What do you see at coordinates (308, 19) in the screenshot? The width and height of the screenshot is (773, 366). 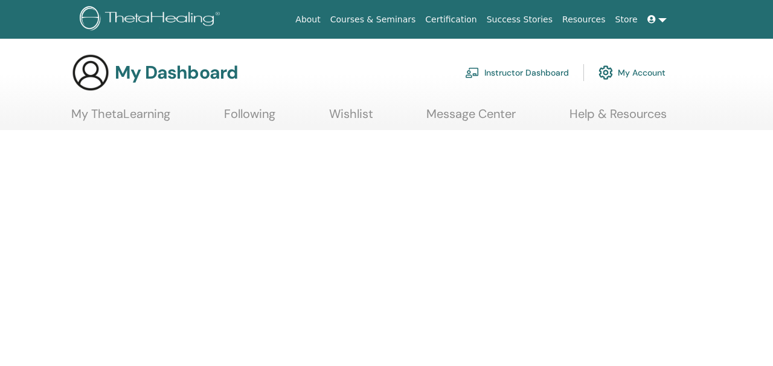 I see `a: About` at bounding box center [308, 19].